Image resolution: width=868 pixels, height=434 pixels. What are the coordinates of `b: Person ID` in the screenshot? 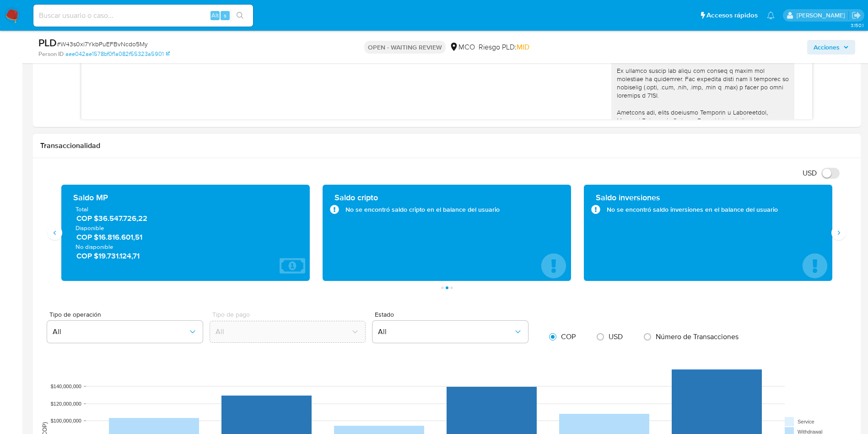 It's located at (51, 54).